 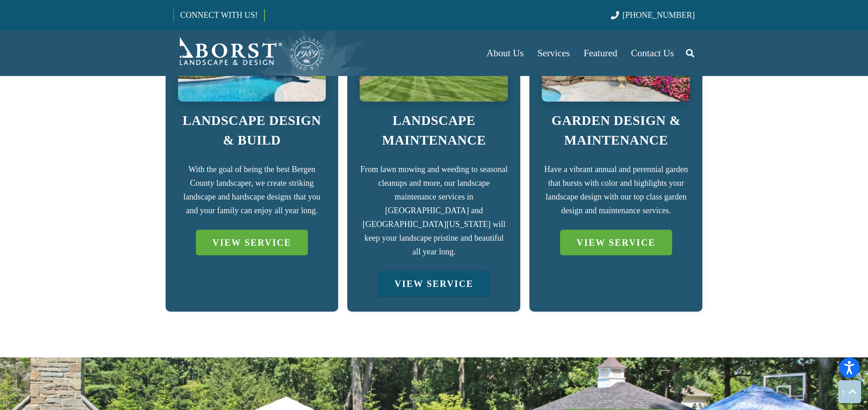 What do you see at coordinates (252, 190) in the screenshot?
I see `p: With the goal of being the best Bergen County landscaper, we create striking landscape and hardsc...` at bounding box center [252, 190].